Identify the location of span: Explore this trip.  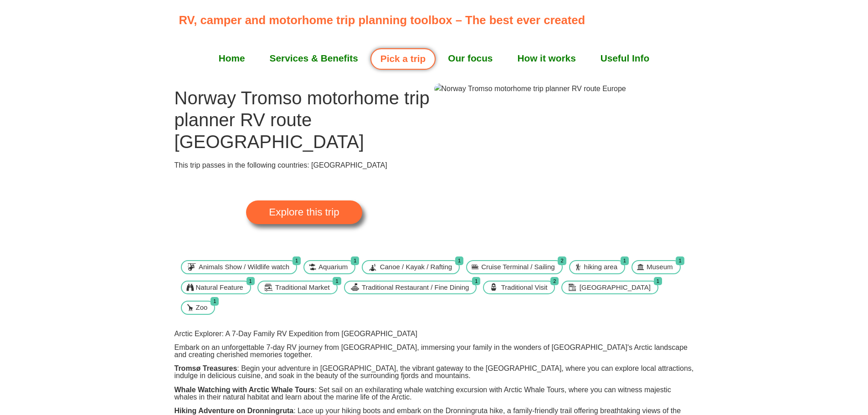
(304, 213).